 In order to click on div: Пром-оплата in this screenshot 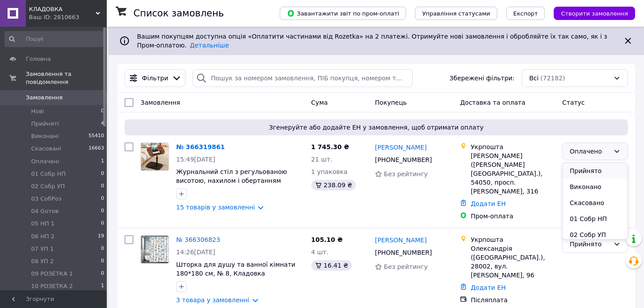, I will do `click(513, 216)`.